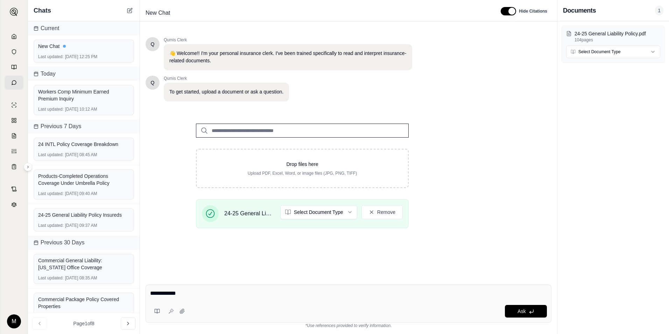  Describe the element at coordinates (84, 95) in the screenshot. I see `div: Workers Comp Minimum Earned Premium Inquiry` at that location.